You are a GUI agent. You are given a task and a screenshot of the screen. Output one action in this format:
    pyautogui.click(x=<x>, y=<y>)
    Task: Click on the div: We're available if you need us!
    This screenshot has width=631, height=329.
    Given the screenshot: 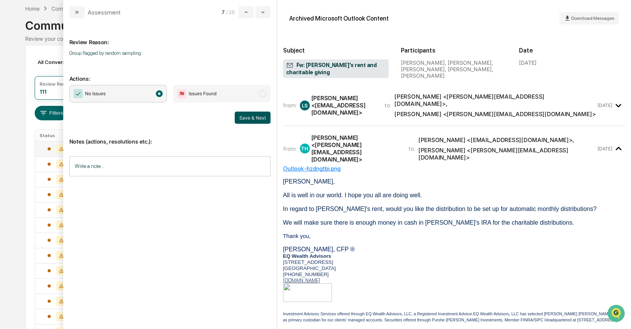 What is the action you would take?
    pyautogui.click(x=61, y=69)
    